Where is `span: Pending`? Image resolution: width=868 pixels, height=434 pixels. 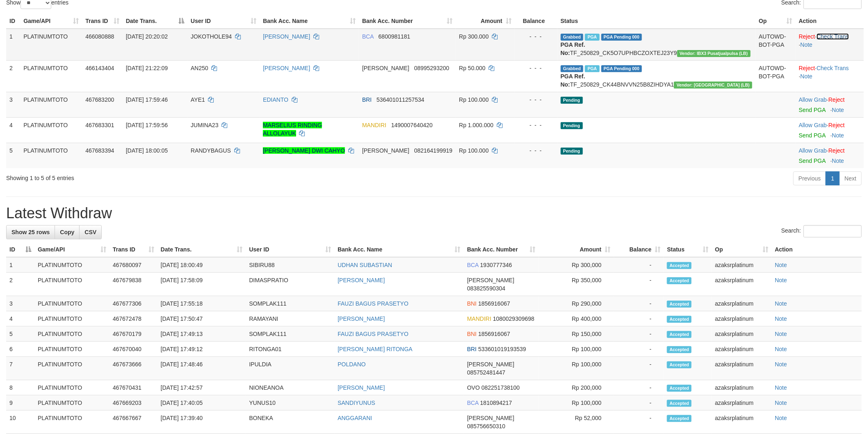
span: Pending is located at coordinates (572, 126).